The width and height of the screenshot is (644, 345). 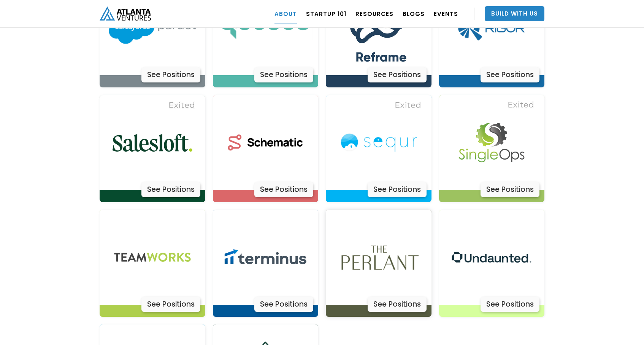 What do you see at coordinates (446, 13) in the screenshot?
I see `a: EVENTS` at bounding box center [446, 13].